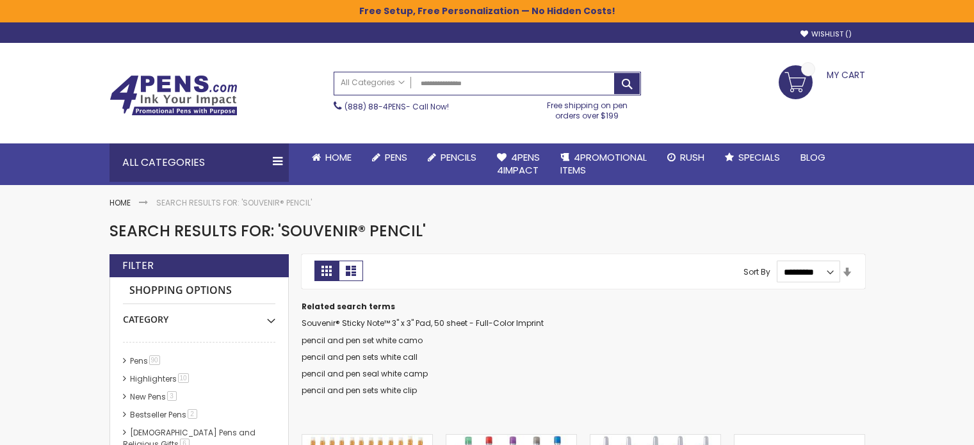  What do you see at coordinates (145, 360) in the screenshot?
I see `a: Pens90` at bounding box center [145, 360].